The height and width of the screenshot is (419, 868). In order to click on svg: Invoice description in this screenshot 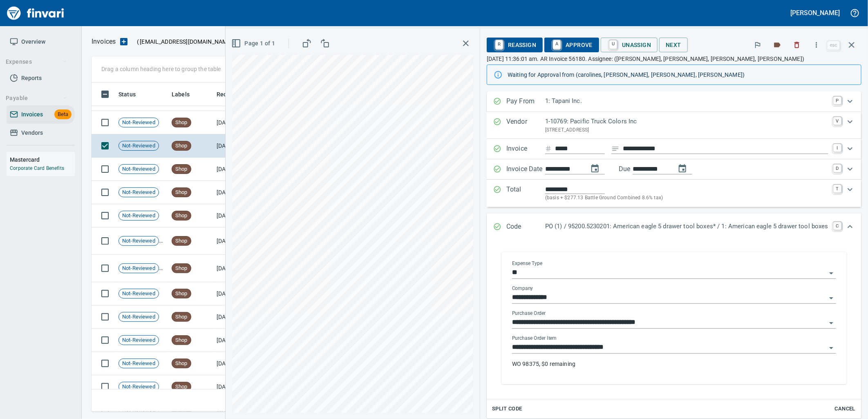, I will do `click(616, 149)`.